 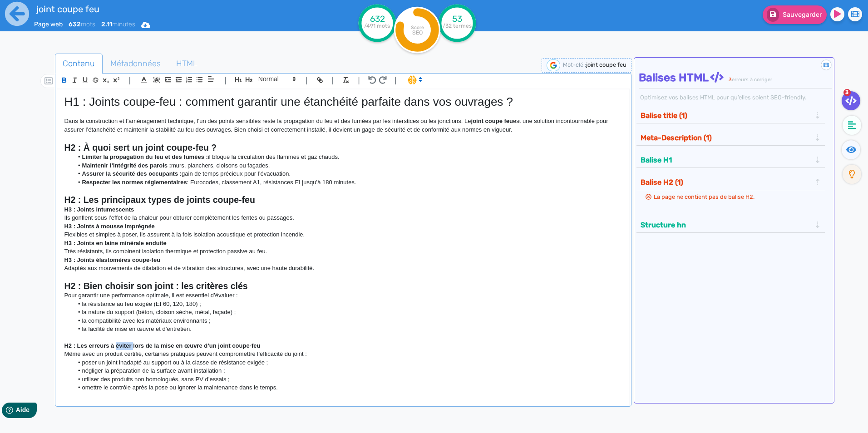 I want to click on strong: H2 : Bien choisir son joint : les critères clés, so click(x=156, y=286).